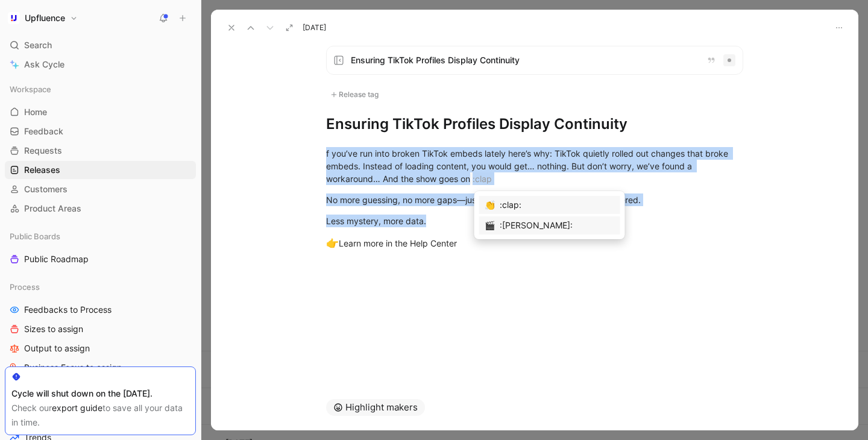 Image resolution: width=868 pixels, height=440 pixels. I want to click on span: Business Focus to assign, so click(73, 367).